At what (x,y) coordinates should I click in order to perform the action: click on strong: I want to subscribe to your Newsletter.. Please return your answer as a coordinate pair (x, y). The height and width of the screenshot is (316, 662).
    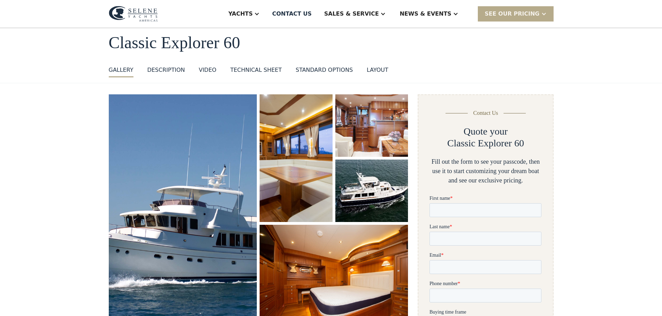
    Looking at the image, I should click on (33, 309).